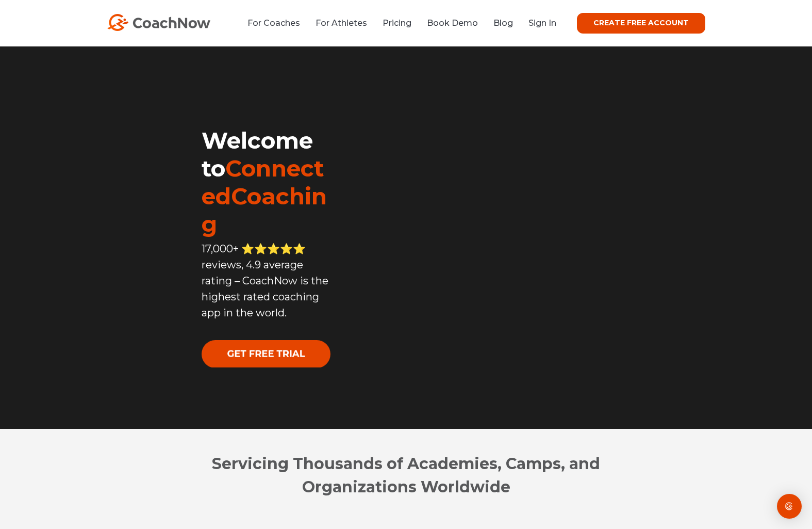 This screenshot has width=812, height=529. What do you see at coordinates (342, 22) in the screenshot?
I see `a: For Athletes` at bounding box center [342, 22].